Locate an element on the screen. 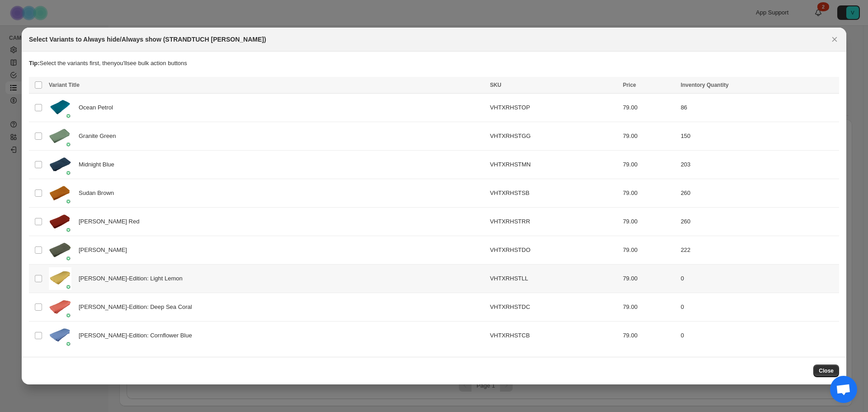 The width and height of the screenshot is (868, 412). td: VHTXRHSTDC is located at coordinates (554, 307).